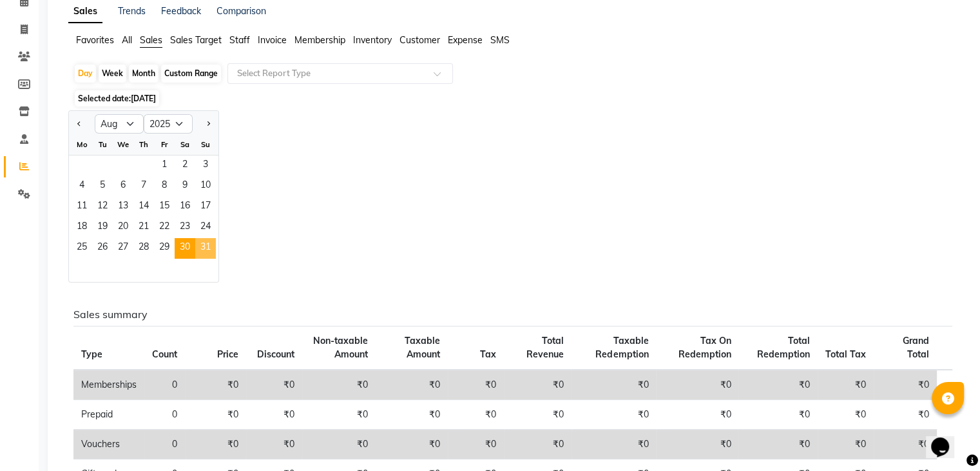 Image resolution: width=980 pixels, height=471 pixels. Describe the element at coordinates (168, 124) in the screenshot. I see `select: Select year` at that location.